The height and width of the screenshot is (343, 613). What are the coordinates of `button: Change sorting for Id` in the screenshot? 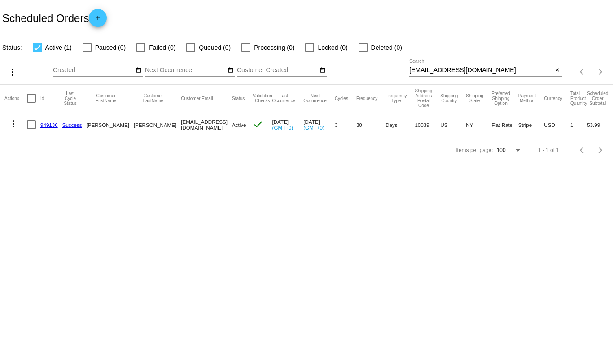 It's located at (42, 98).